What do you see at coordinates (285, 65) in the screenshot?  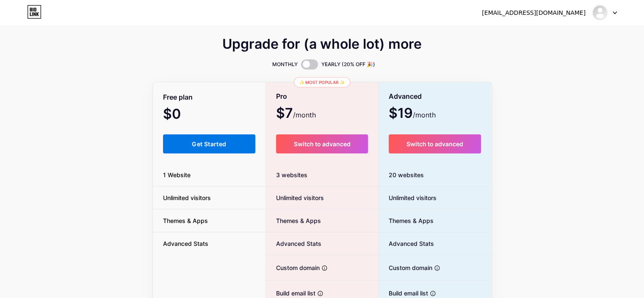 I see `span: MONTHLY` at bounding box center [285, 65].